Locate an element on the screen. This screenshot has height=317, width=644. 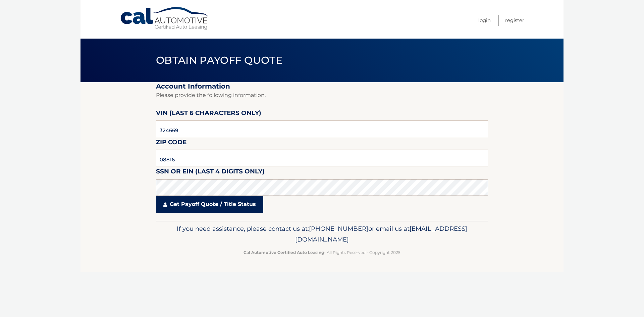
p: - All Rights Reserved - Copyright 2025 is located at coordinates (322, 252).